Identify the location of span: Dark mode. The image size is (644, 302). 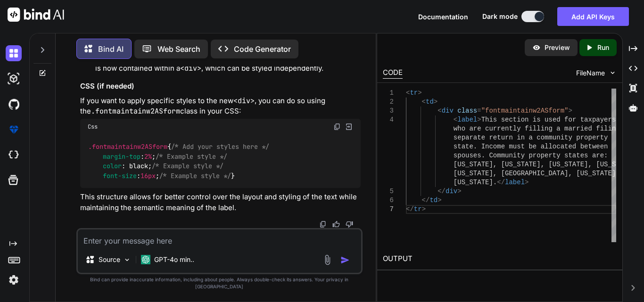
(500, 17).